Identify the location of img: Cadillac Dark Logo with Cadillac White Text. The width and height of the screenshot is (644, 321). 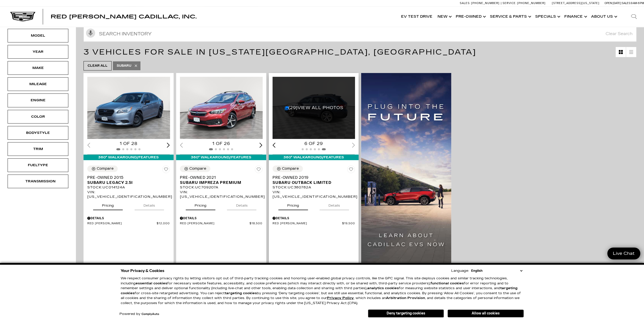
(22, 16).